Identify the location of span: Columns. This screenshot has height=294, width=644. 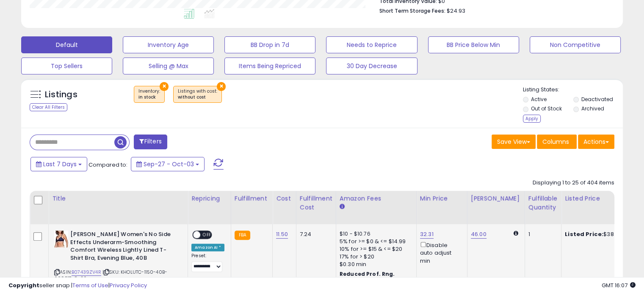
(556, 142).